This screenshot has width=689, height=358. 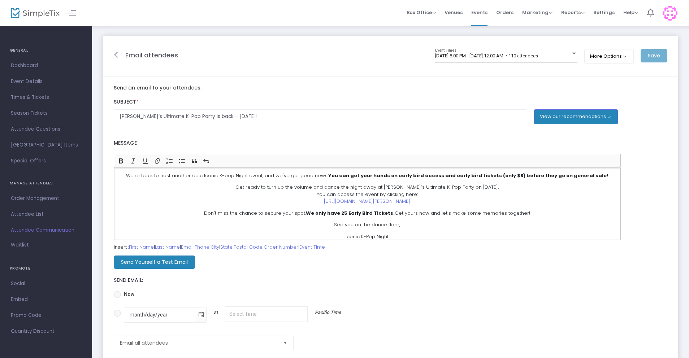 I want to click on span: Special Offers, so click(x=46, y=161).